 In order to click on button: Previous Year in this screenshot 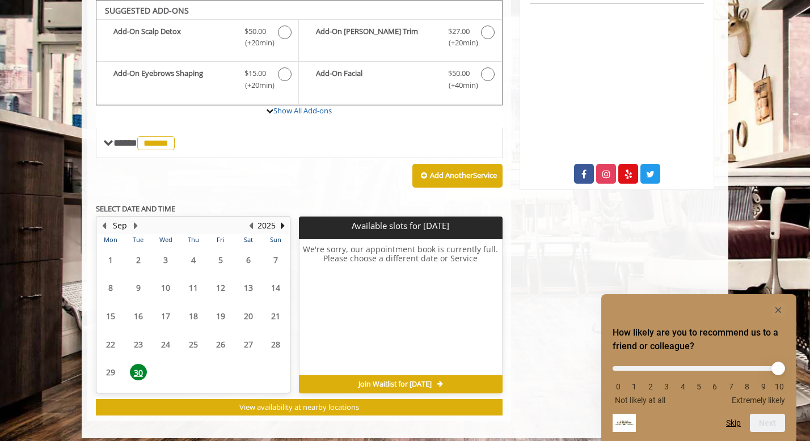, I will do `click(251, 226)`.